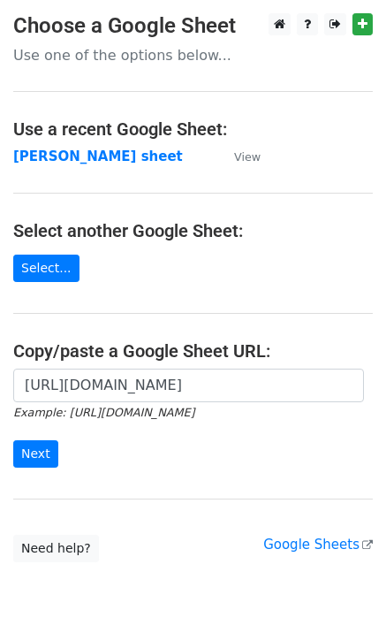 The image size is (386, 633). I want to click on a: Google Sheets, so click(318, 544).